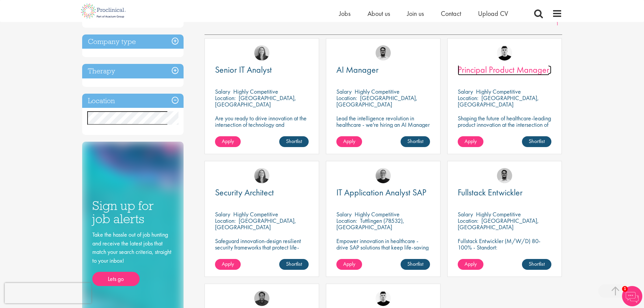 Image resolution: width=644 pixels, height=308 pixels. Describe the element at coordinates (378, 14) in the screenshot. I see `a: About us` at that location.